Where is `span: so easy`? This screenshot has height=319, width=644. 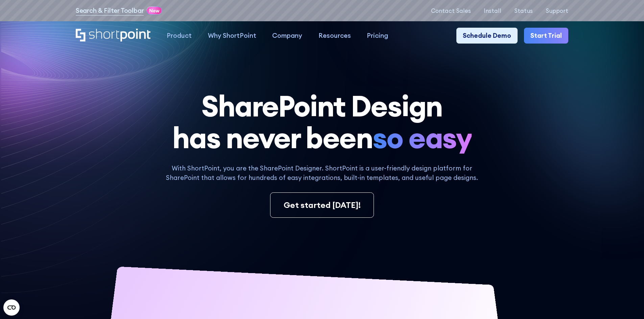
span: so easy is located at coordinates (422, 138).